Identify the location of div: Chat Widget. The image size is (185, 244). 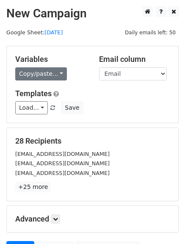
(164, 224).